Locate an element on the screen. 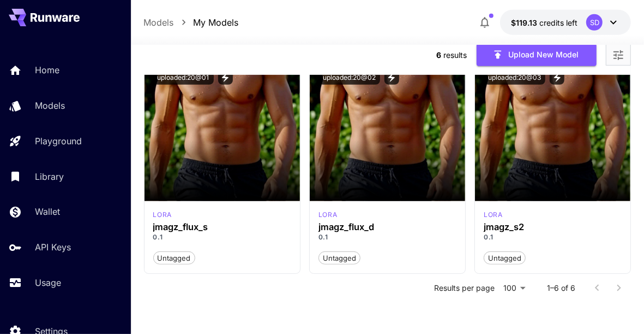 This screenshot has height=334, width=644. div: jmagz_s2 is located at coordinates (553, 227).